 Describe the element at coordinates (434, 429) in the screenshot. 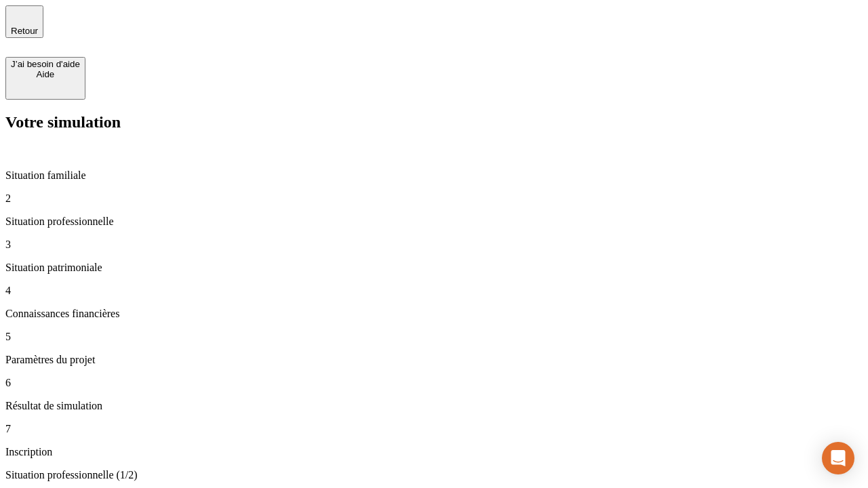

I see `p: 7` at that location.